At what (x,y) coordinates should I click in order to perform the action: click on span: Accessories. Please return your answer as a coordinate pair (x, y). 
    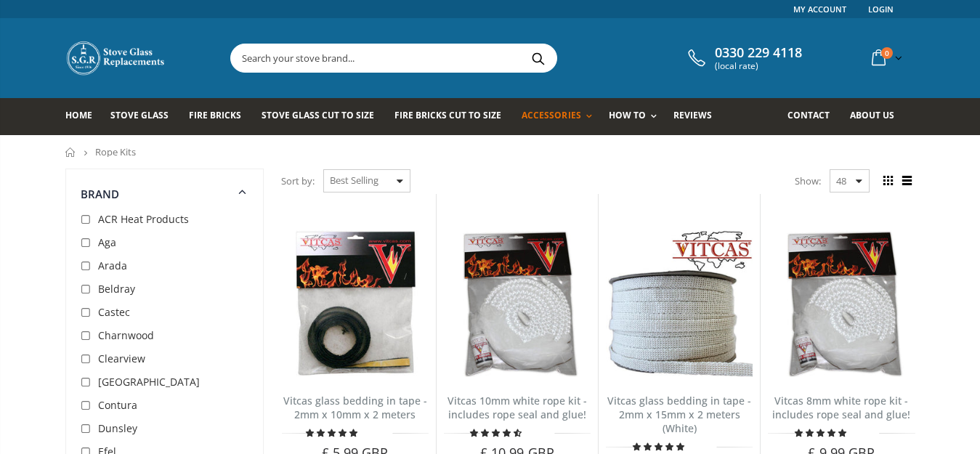
    Looking at the image, I should click on (551, 114).